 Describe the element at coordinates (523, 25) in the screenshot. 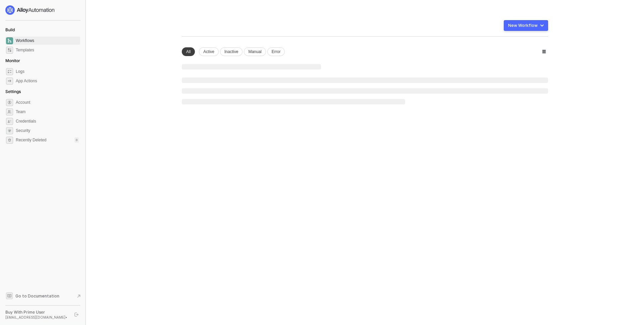

I see `div: New Workflow` at that location.